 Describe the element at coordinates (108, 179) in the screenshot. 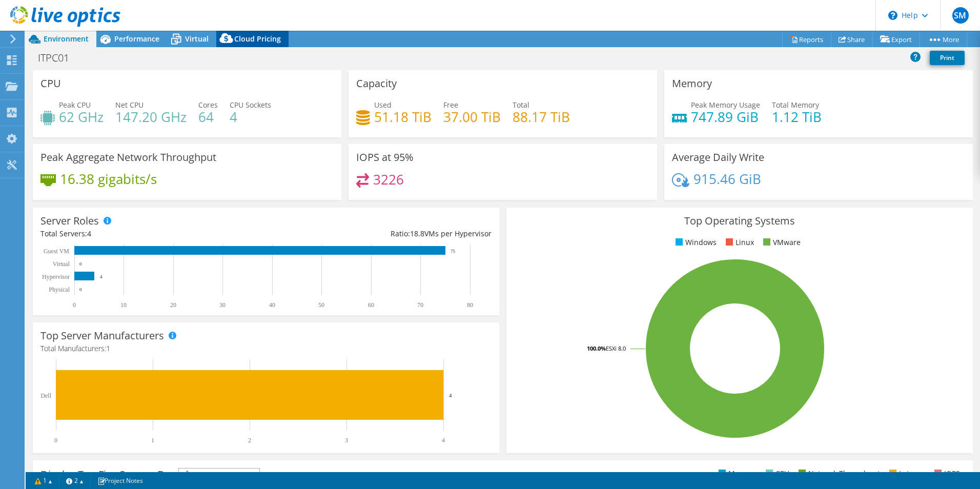

I see `h4: 16.38 gigabits/s` at that location.